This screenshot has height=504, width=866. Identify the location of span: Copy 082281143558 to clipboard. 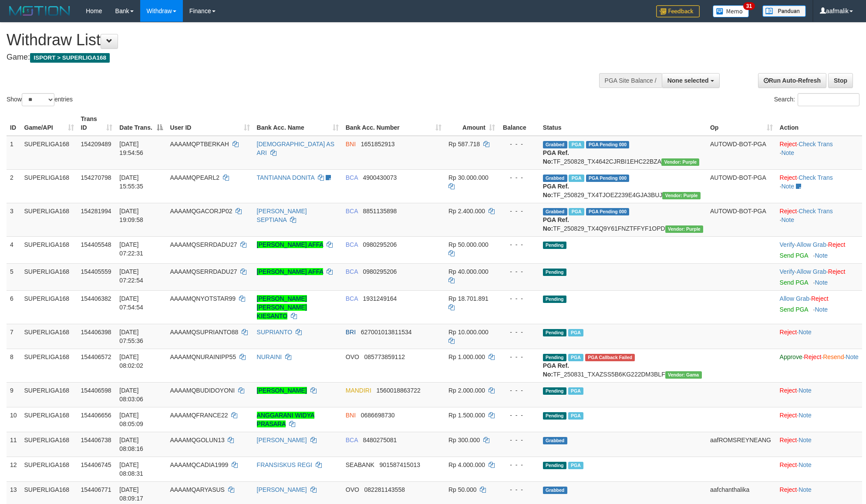
(384, 489).